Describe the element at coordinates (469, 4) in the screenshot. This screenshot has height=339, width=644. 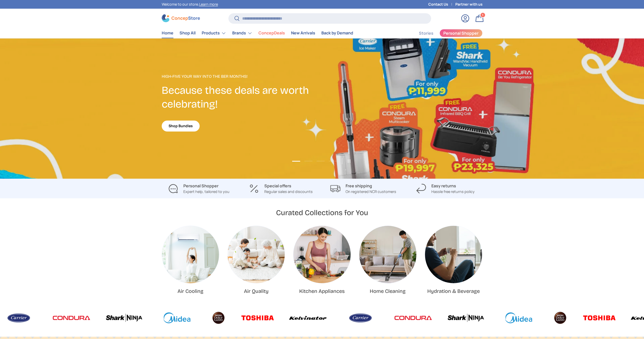
I see `a: Partner with us` at that location.